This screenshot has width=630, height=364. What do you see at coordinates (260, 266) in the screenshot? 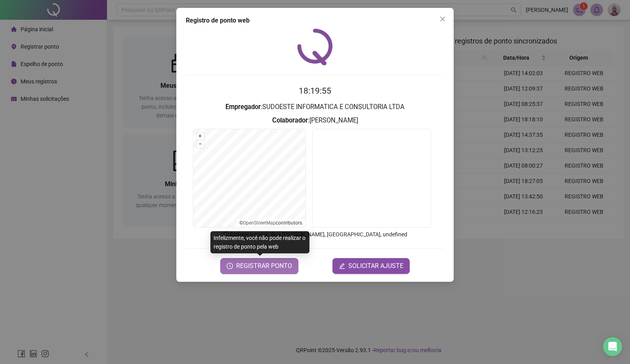
I see `button: REGISTRAR PONTO` at bounding box center [260, 266].